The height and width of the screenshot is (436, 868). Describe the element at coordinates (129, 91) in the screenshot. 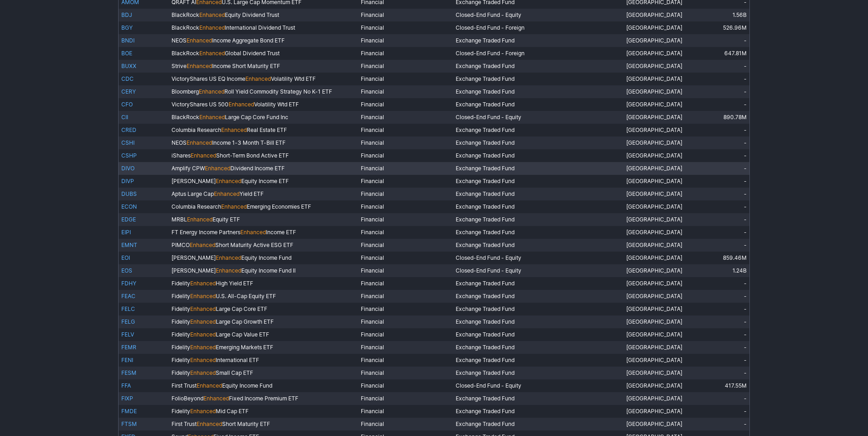

I see `a: CERY` at that location.